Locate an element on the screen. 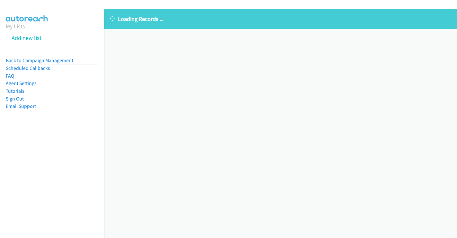 This screenshot has height=238, width=457. p: Loading Records ... is located at coordinates (281, 19).